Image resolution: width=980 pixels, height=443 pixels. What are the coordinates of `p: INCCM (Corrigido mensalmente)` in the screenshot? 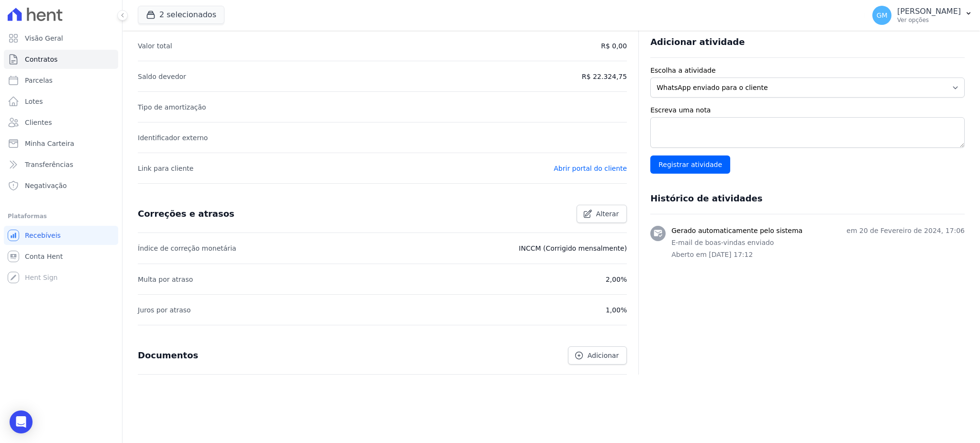 It's located at (572, 248).